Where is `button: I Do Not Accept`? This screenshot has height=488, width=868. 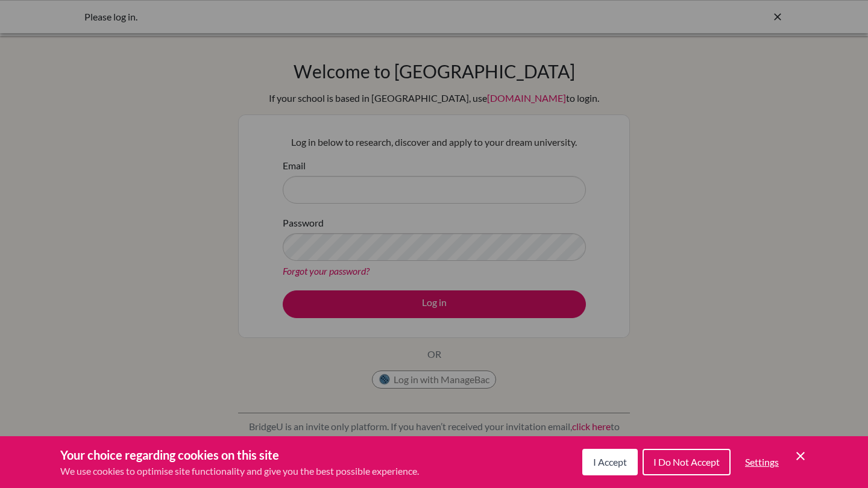
button: I Do Not Accept is located at coordinates (686, 462).